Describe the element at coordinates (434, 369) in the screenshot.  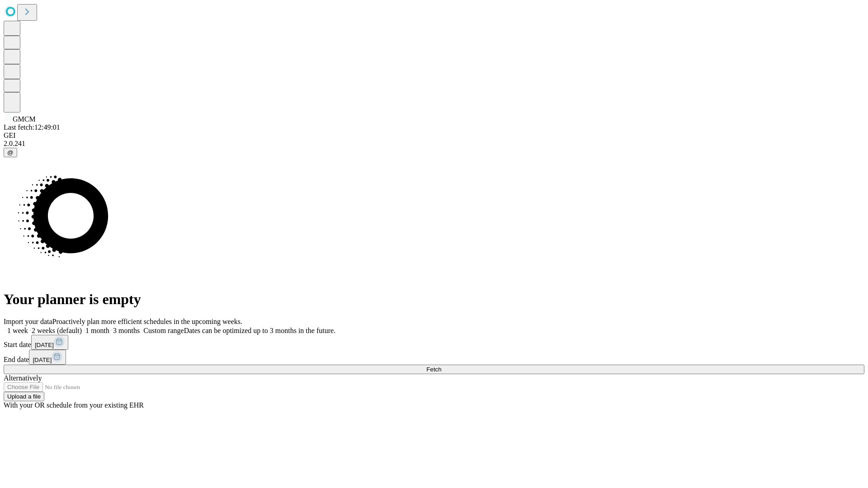
I see `span: Fetch` at that location.